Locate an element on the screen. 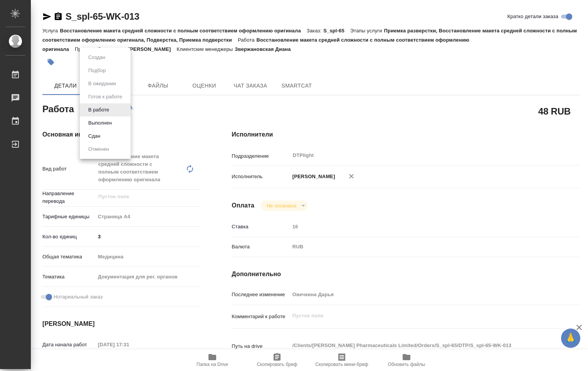 This screenshot has width=588, height=371. button: Готов к работе is located at coordinates (105, 97).